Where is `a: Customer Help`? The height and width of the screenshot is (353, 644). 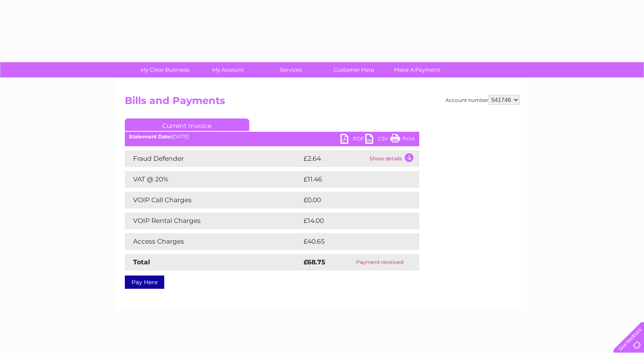
a: Customer Help is located at coordinates (354, 69).